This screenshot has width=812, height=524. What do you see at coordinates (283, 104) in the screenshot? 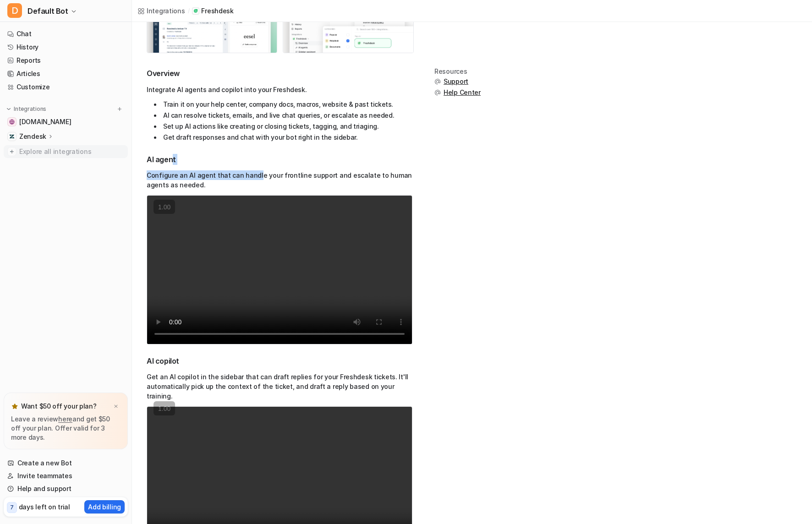
I see `li: Train it on your help center, company docs, macros, website & past tickets.` at bounding box center [283, 104].